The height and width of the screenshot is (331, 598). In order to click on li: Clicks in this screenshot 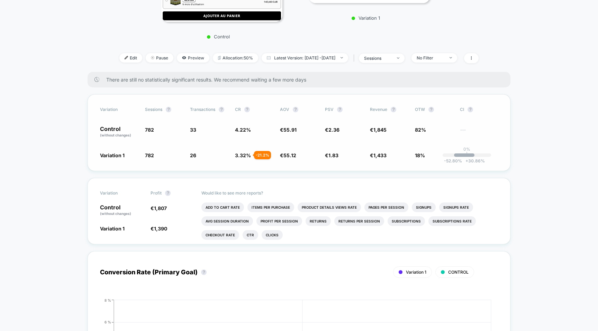, I will do `click(272, 235)`.